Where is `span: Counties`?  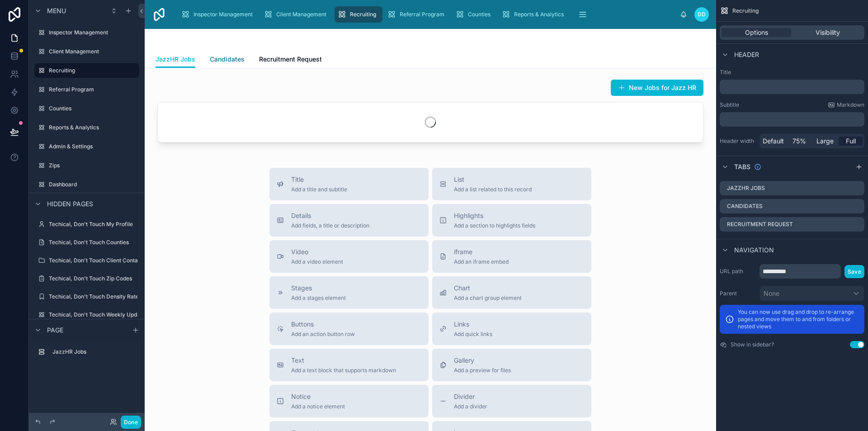
span: Counties is located at coordinates (479, 15).